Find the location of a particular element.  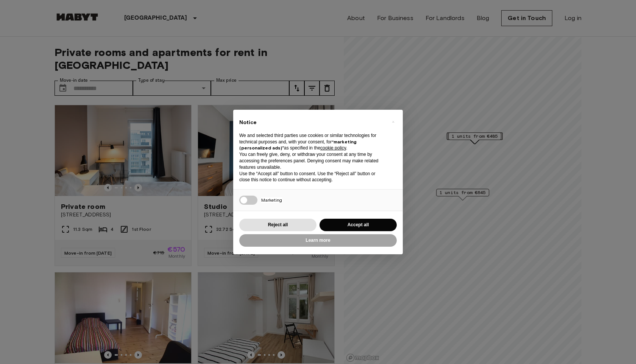

button: Close this notice is located at coordinates (393, 122).